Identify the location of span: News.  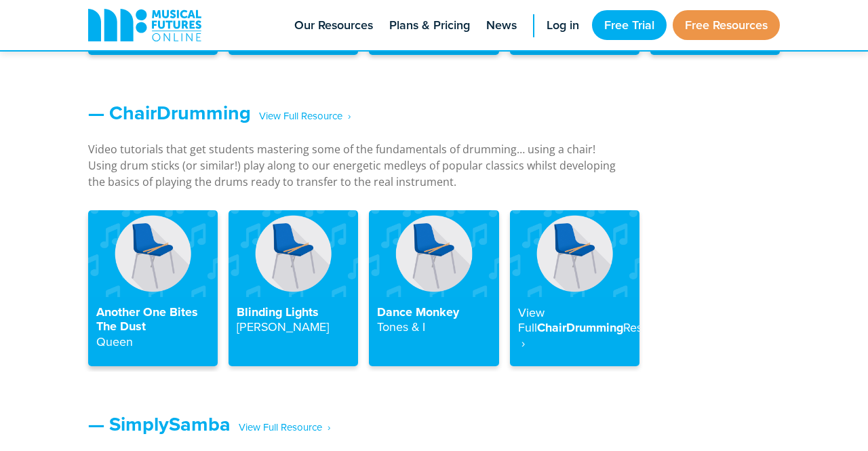
(501, 25).